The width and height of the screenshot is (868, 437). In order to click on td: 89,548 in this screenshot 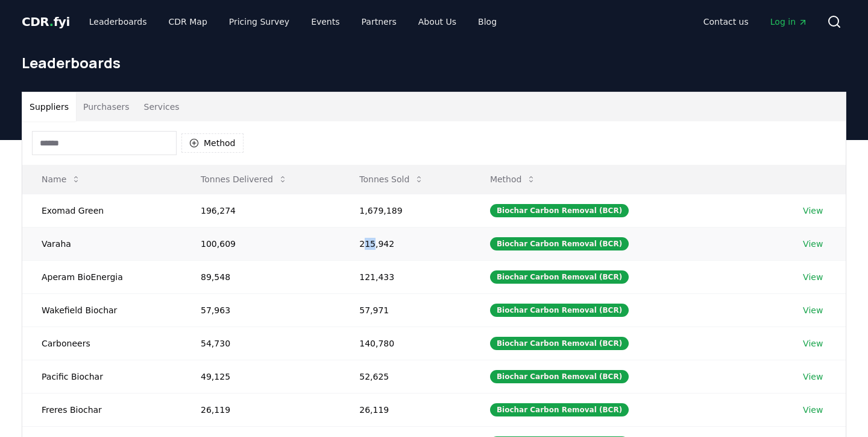, I will do `click(260, 276)`.